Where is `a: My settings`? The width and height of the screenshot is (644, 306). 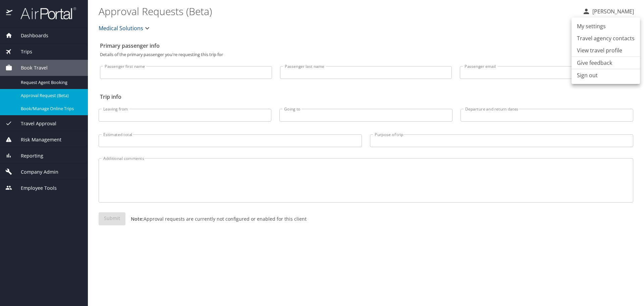 a: My settings is located at coordinates (606, 26).